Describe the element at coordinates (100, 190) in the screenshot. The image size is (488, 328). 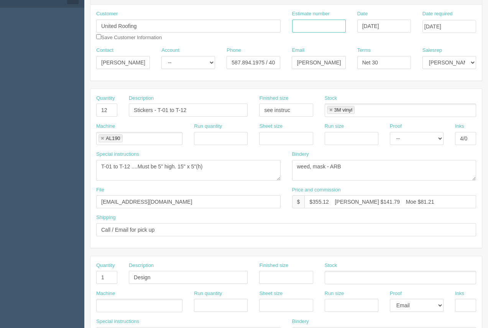
I see `label: File` at that location.